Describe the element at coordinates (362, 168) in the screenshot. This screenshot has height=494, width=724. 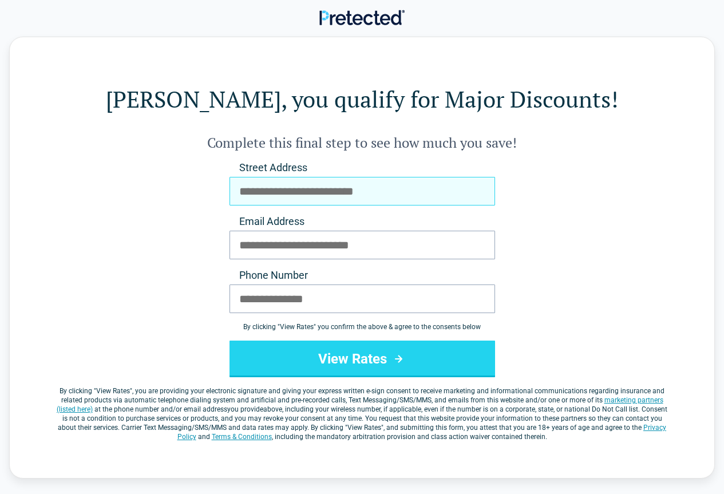
I see `label: Street Address` at that location.